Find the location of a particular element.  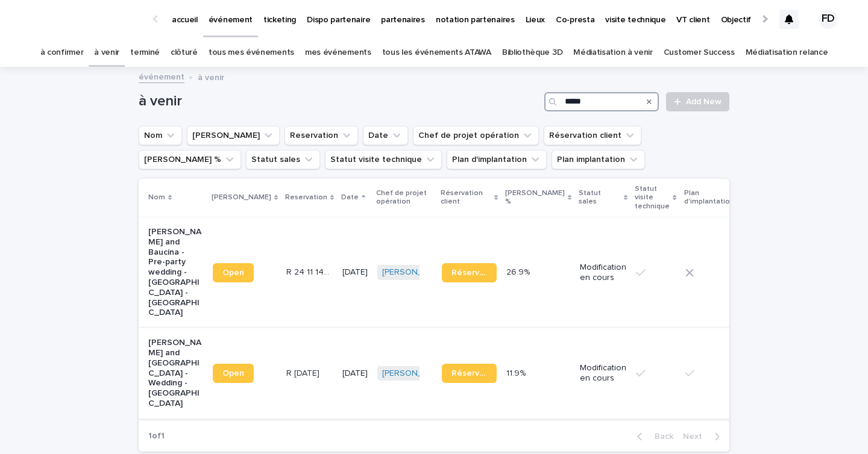

span: Back is located at coordinates (660, 437).